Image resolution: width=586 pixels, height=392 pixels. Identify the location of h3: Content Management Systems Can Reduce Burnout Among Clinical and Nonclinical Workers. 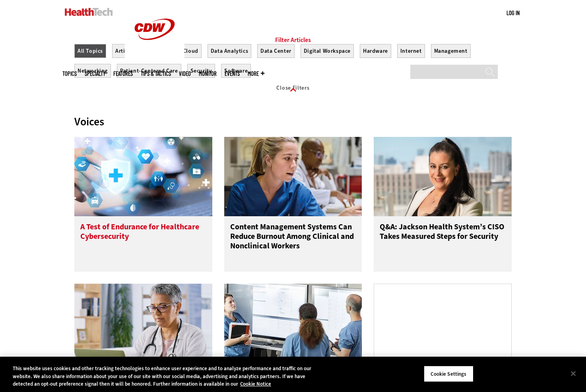
(293, 238).